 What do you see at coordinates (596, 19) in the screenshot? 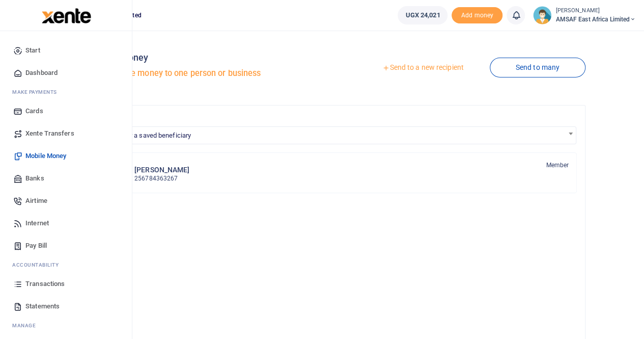
I see `span: AMSAF East Africa Limited` at bounding box center [596, 19].